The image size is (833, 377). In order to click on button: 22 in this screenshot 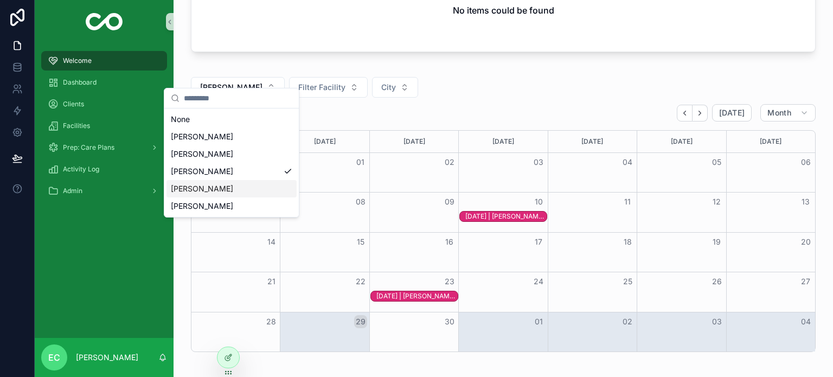, I will do `click(361, 281)`.